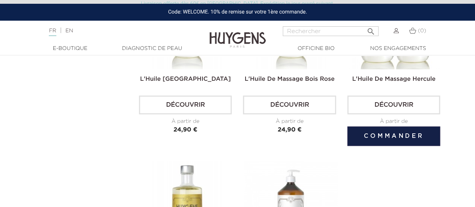  What do you see at coordinates (152, 48) in the screenshot?
I see `a: Diagnostic de peau` at bounding box center [152, 48].